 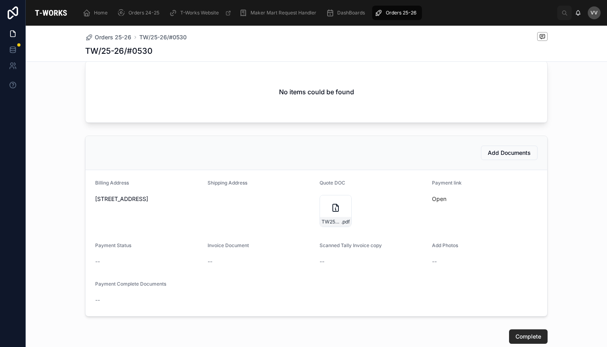 I want to click on span: DashBoards, so click(x=351, y=13).